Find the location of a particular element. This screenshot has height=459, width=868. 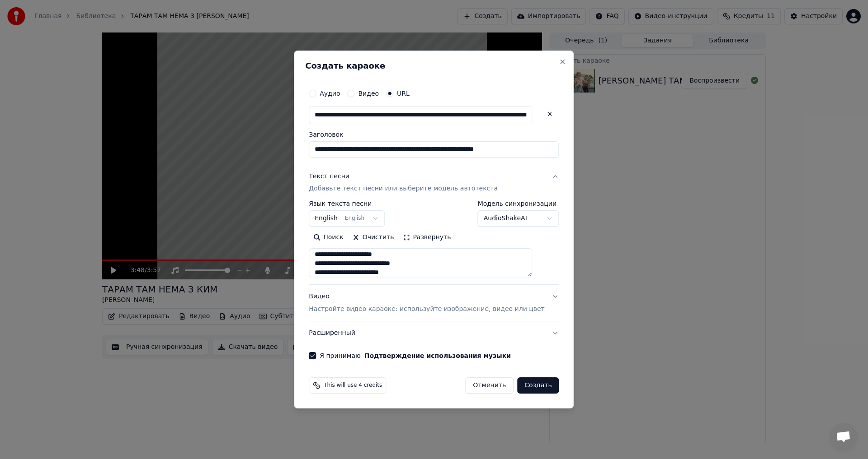

label: Видео is located at coordinates (368, 94).